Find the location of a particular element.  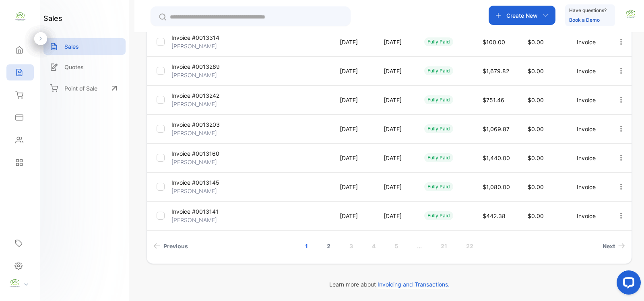

p: Invoice #0013160 is located at coordinates (197, 153).